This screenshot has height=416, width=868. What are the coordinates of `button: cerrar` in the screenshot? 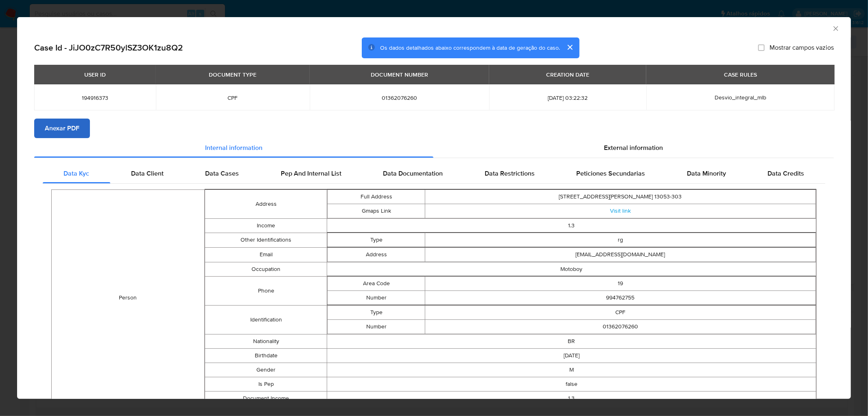 It's located at (570, 47).